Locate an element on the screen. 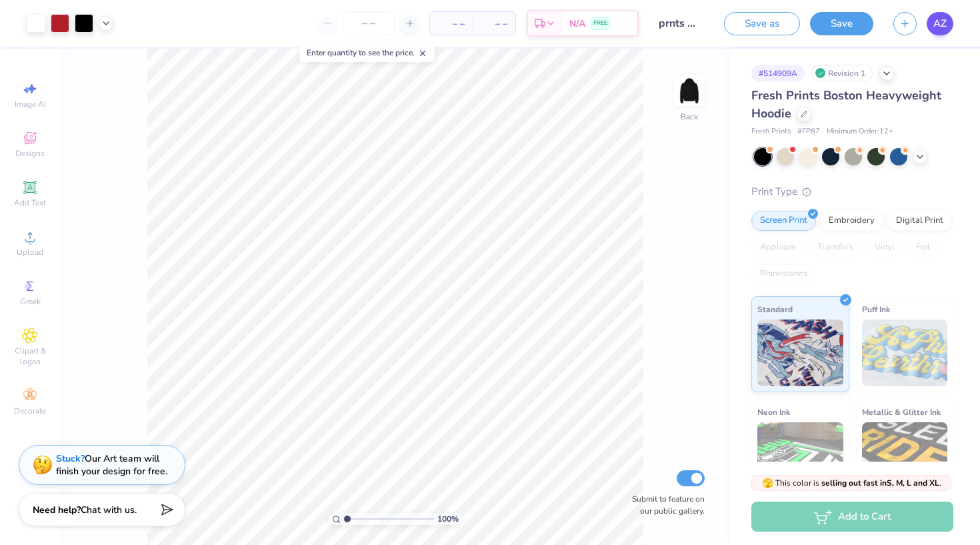 This screenshot has height=545, width=980. span: # FP87 is located at coordinates (808, 132).